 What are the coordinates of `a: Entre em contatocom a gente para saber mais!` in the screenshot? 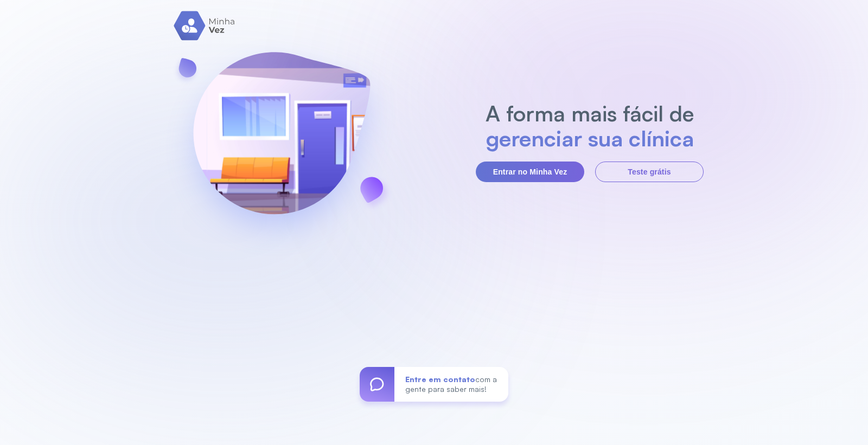 It's located at (434, 385).